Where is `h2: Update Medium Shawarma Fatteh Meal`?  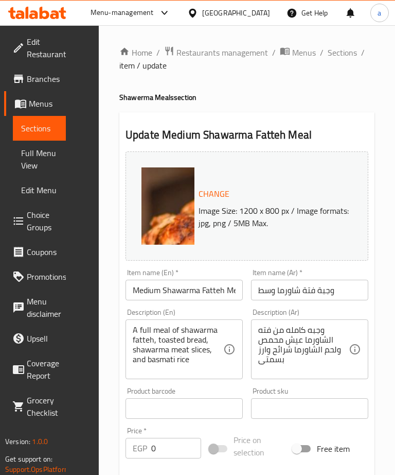
h2: Update Medium Shawarma Fatteh Meal is located at coordinates (247, 135).